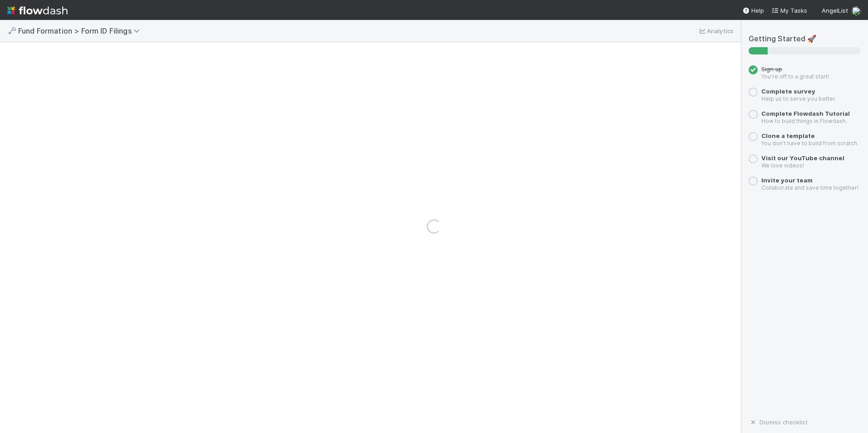 The height and width of the screenshot is (433, 868). I want to click on span: My Tasks, so click(789, 11).